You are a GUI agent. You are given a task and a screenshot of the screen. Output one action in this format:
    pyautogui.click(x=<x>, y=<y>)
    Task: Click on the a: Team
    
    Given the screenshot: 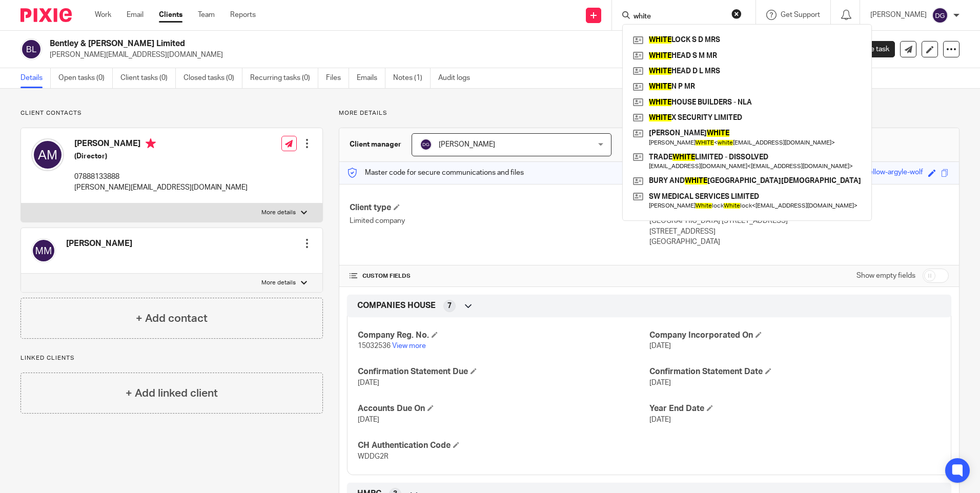 What is the action you would take?
    pyautogui.click(x=206, y=15)
    